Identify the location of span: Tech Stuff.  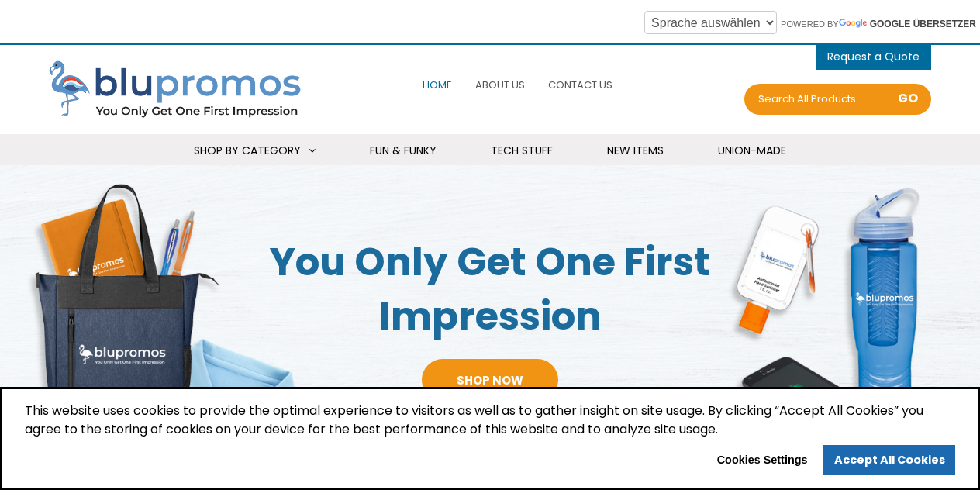
(522, 150).